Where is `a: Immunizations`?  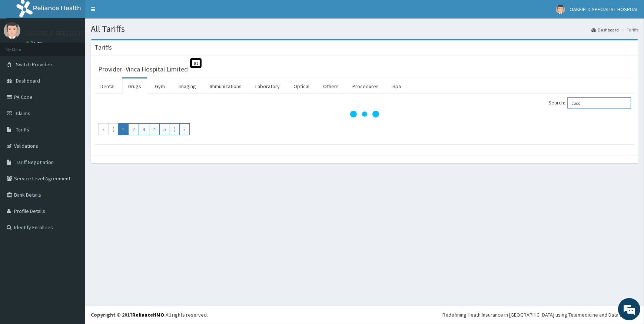 a: Immunizations is located at coordinates (226, 86).